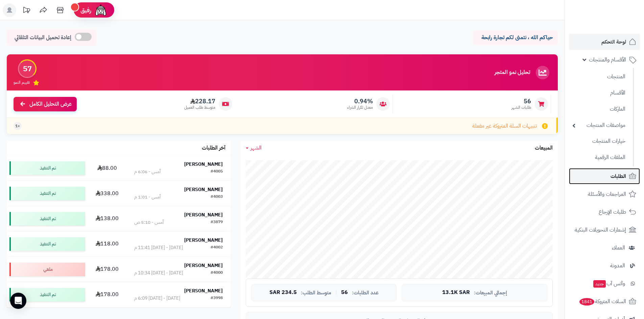 The width and height of the screenshot is (644, 319). What do you see at coordinates (107, 219) in the screenshot?
I see `td: 138.00` at bounding box center [107, 219].